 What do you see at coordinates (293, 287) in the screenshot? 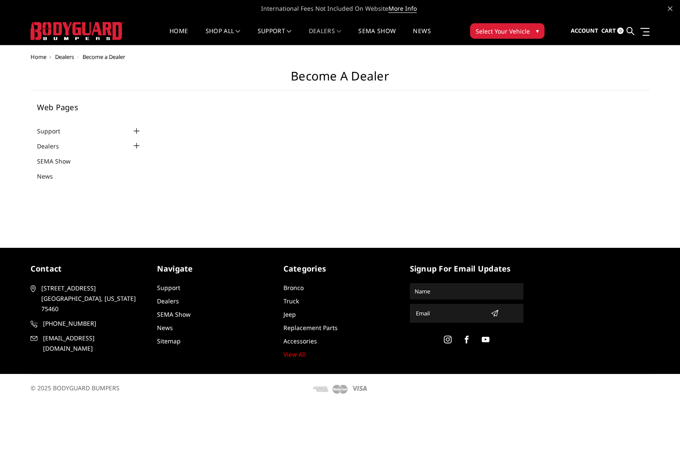
I see `a: Bronco` at bounding box center [293, 287].